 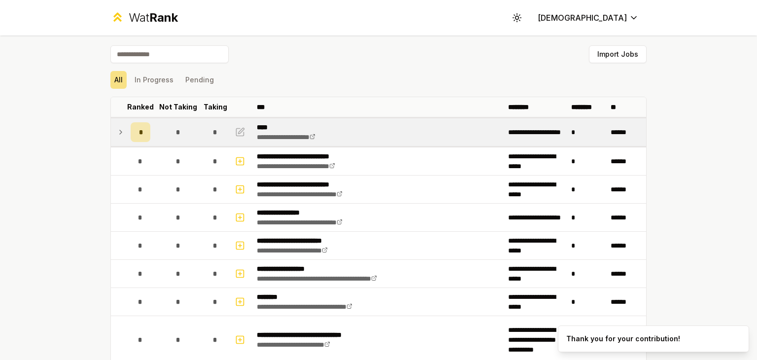 I want to click on a: WatRank, so click(x=144, y=18).